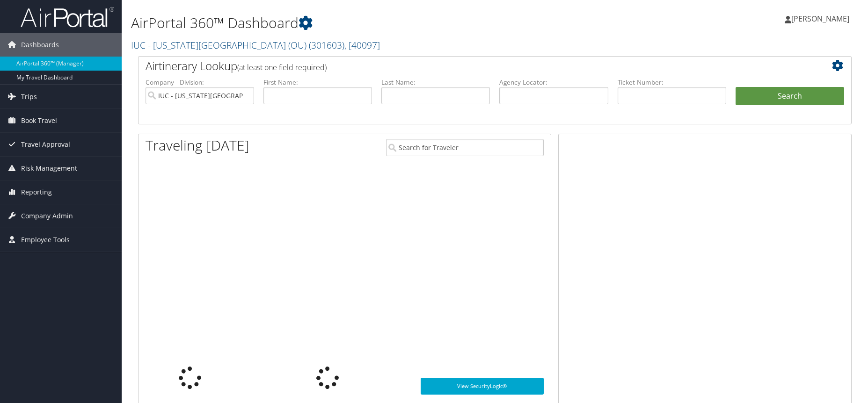  What do you see at coordinates (45, 144) in the screenshot?
I see `span: Travel Approval` at bounding box center [45, 144].